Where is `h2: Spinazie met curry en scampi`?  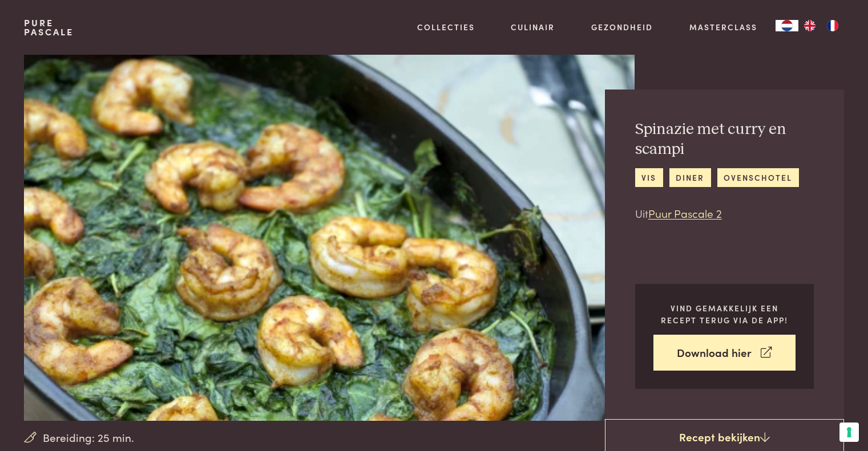
h2: Spinazie met curry en scampi is located at coordinates (724, 139).